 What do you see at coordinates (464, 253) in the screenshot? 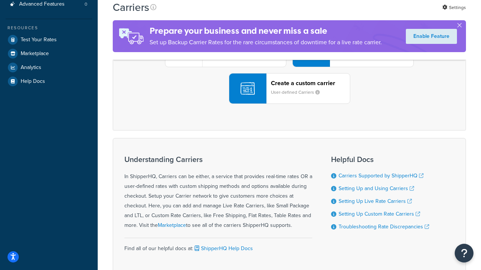
I see `button: Open Resource Center` at bounding box center [464, 253].